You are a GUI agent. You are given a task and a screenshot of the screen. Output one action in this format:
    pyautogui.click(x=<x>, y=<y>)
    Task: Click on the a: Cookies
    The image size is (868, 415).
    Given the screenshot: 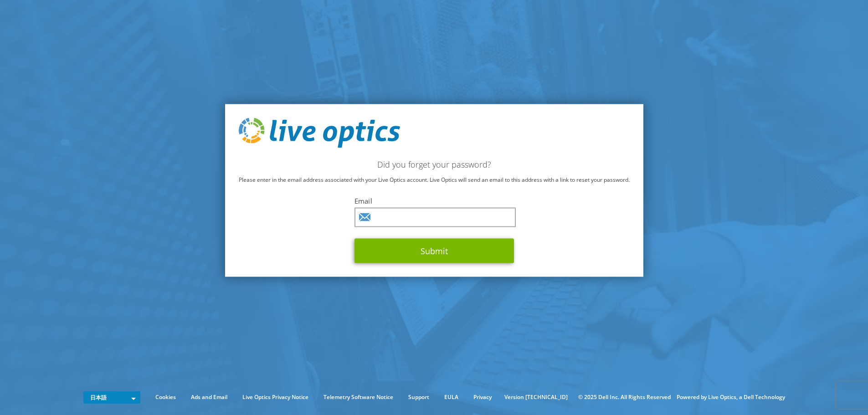 What is the action you would take?
    pyautogui.click(x=166, y=397)
    